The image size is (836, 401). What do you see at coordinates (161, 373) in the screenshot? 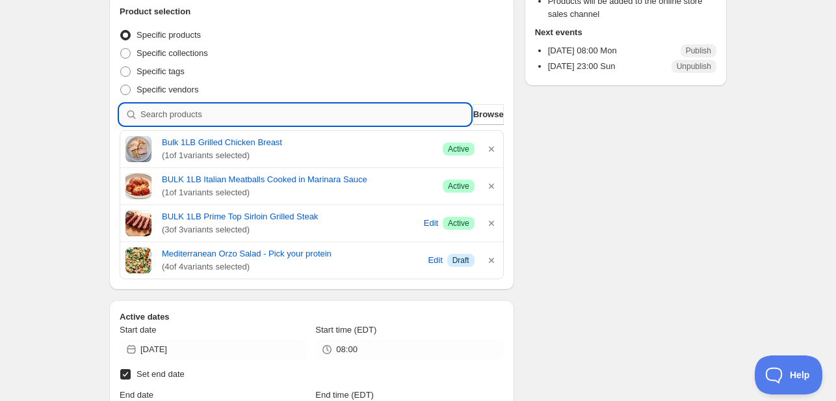
I see `span: Set end date` at bounding box center [161, 373].